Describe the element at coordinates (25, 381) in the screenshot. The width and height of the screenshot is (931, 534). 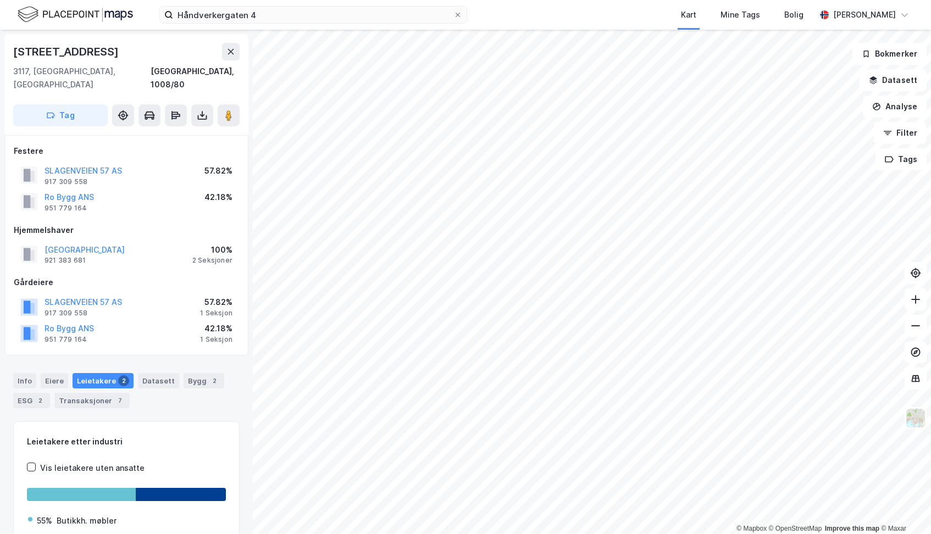
I see `div: Info` at that location.